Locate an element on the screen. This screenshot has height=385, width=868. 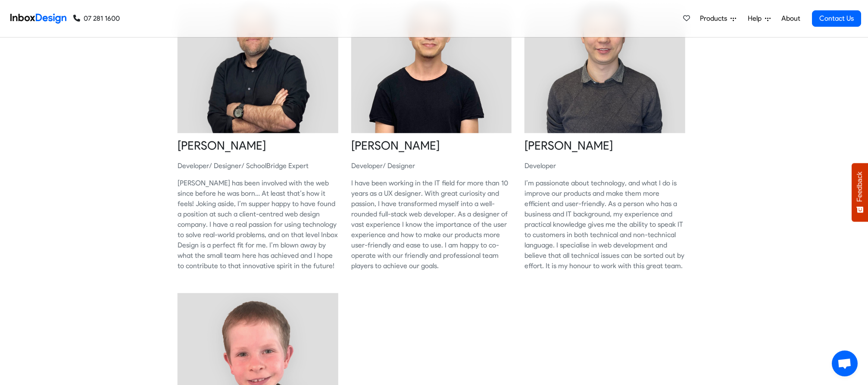
p: I’m passionate about technology, and what I do is improve our products and make them more efficie... is located at coordinates (605, 225).